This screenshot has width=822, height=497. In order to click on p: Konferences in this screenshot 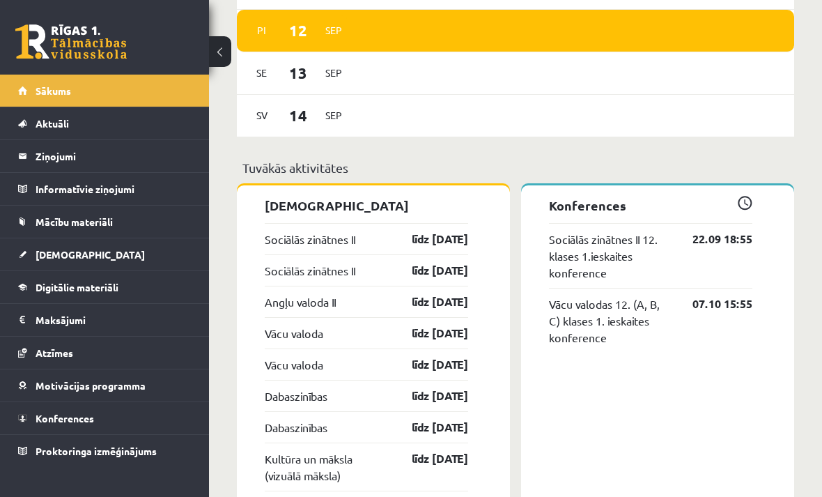, I will do `click(651, 205)`.